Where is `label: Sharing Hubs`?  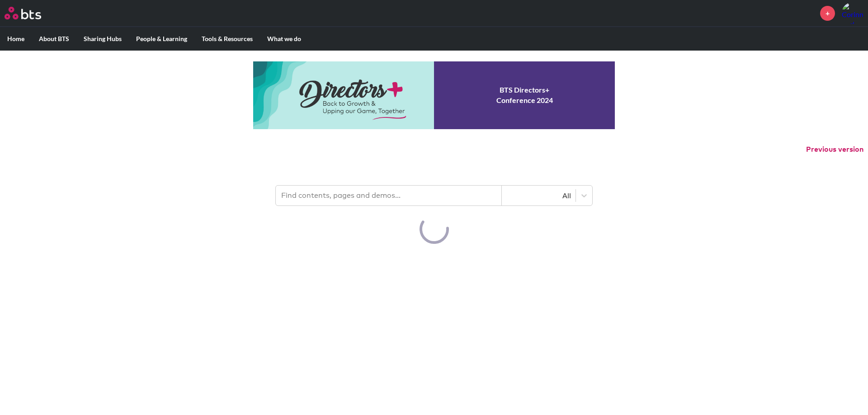 label: Sharing Hubs is located at coordinates (103, 39).